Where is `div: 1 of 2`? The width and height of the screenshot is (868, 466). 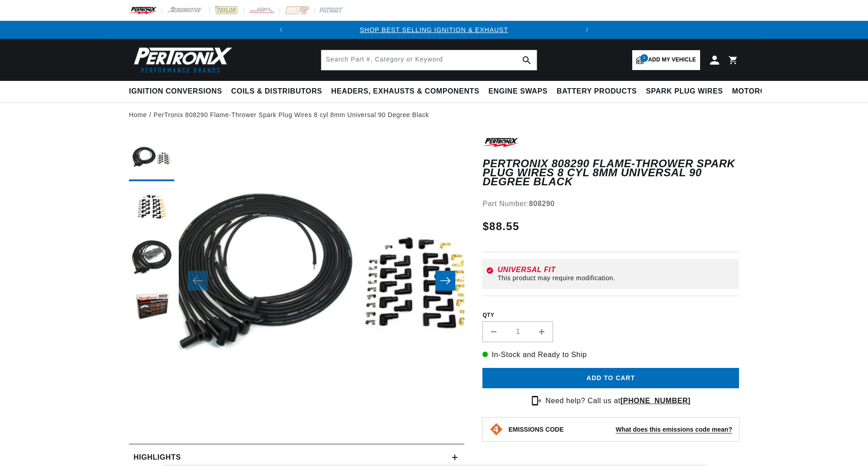
div: 1 of 2 is located at coordinates (434, 30).